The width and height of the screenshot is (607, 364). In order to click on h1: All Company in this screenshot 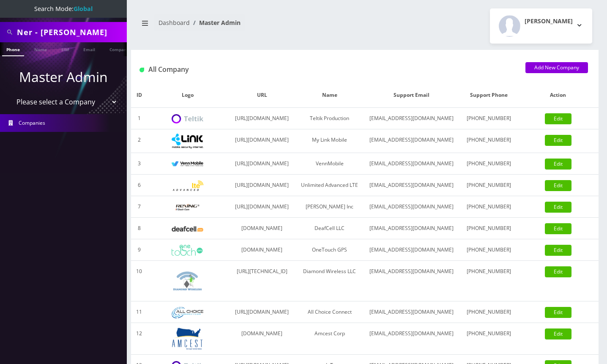, I will do `click(326, 69)`.